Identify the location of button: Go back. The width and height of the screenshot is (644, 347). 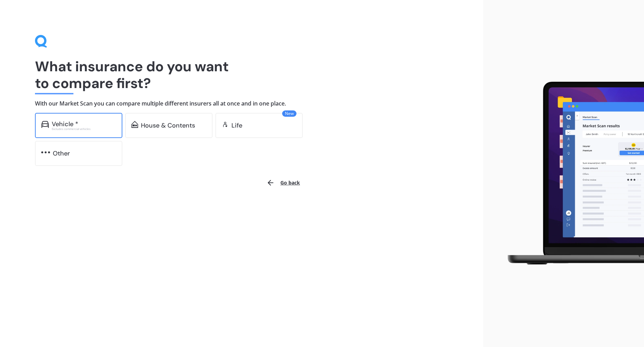
(283, 183).